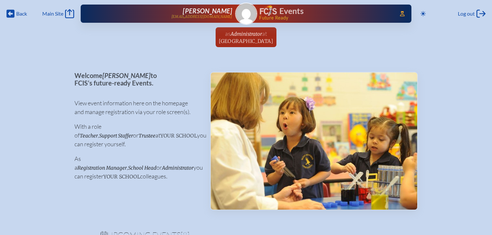 This screenshot has width=492, height=235. What do you see at coordinates (58, 14) in the screenshot?
I see `a: Main Site` at bounding box center [58, 14].